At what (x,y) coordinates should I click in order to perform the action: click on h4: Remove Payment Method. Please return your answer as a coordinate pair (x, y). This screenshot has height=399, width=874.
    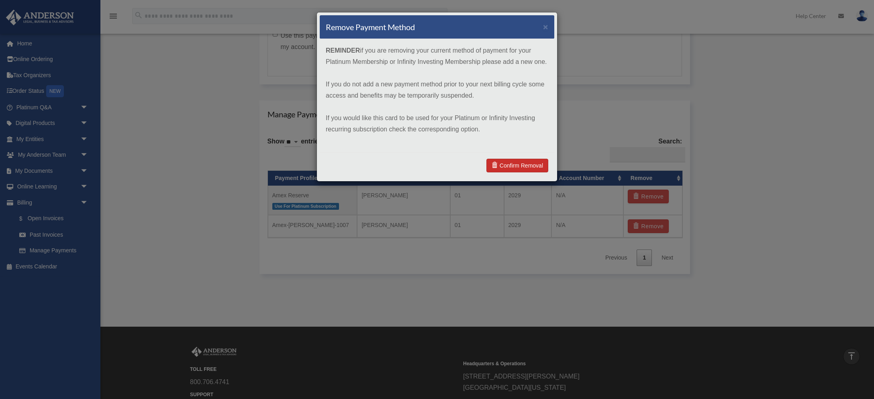
    Looking at the image, I should click on (370, 27).